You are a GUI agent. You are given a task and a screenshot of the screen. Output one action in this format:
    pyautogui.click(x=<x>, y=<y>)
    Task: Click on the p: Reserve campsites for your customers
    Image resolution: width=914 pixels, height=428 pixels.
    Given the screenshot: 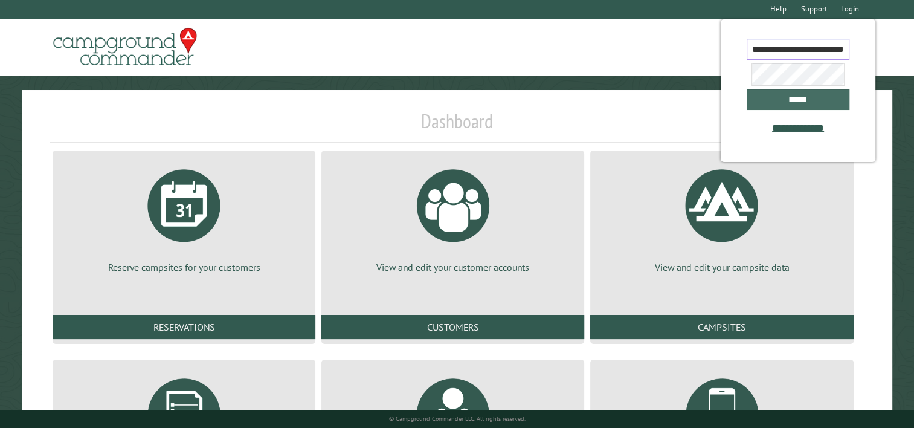 What is the action you would take?
    pyautogui.click(x=184, y=267)
    